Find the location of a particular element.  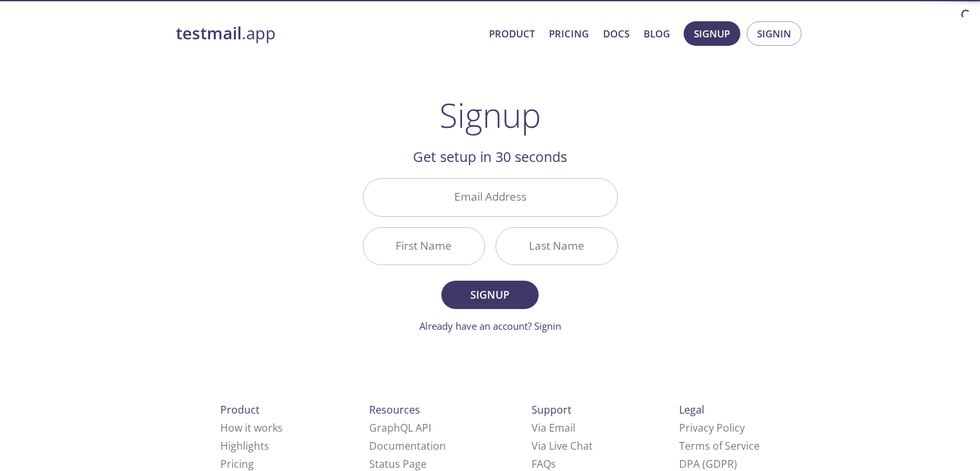

a: FAQ is located at coordinates (544, 464).